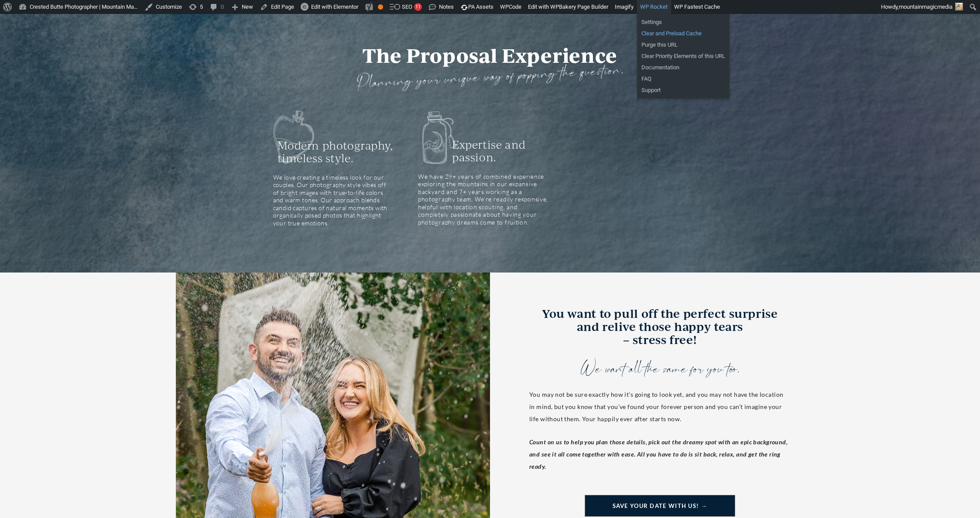  What do you see at coordinates (33, 17) in the screenshot?
I see `div: v 4.0.25` at bounding box center [33, 17].